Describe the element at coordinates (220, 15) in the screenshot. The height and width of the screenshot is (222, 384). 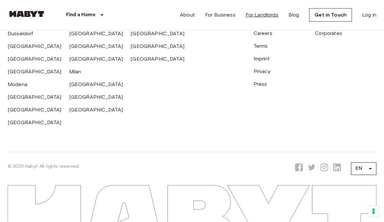
I see `a: For Business` at that location.